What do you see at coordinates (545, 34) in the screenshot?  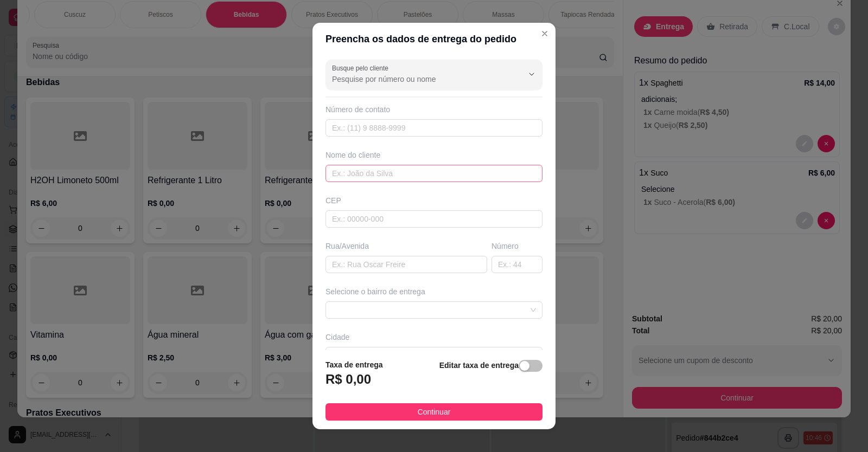 I see `button: Close` at bounding box center [545, 34].